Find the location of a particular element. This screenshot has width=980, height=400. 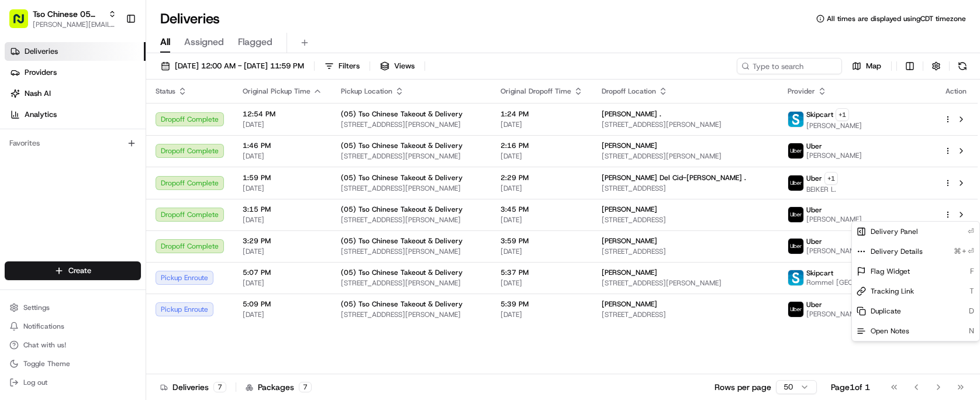

span: Duplicate is located at coordinates (886, 312).